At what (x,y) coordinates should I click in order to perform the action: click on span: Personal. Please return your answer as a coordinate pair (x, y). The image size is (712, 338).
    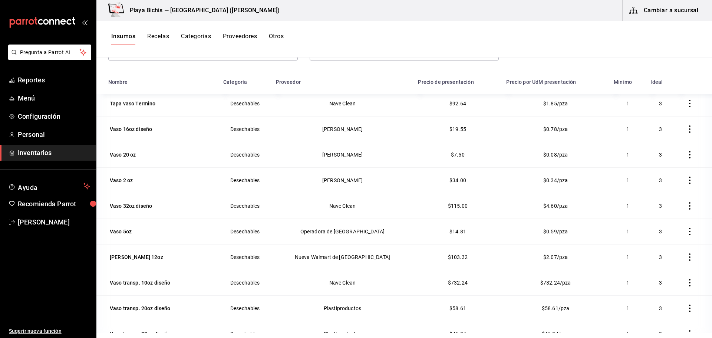
    Looking at the image, I should click on (54, 134).